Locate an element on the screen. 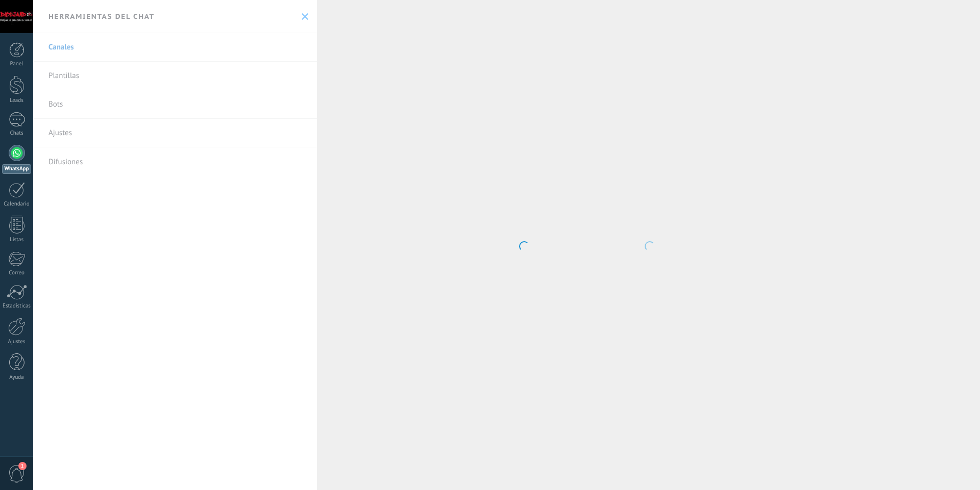 This screenshot has width=980, height=490. div: Correo is located at coordinates (17, 273).